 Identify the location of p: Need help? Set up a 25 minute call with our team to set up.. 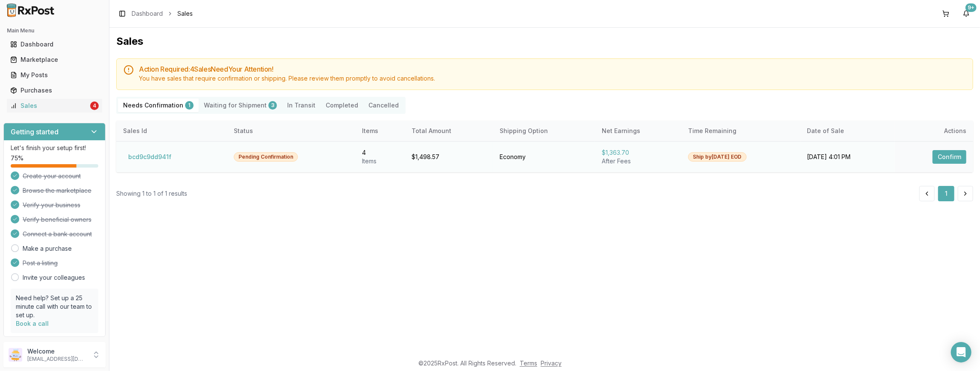
(55, 307).